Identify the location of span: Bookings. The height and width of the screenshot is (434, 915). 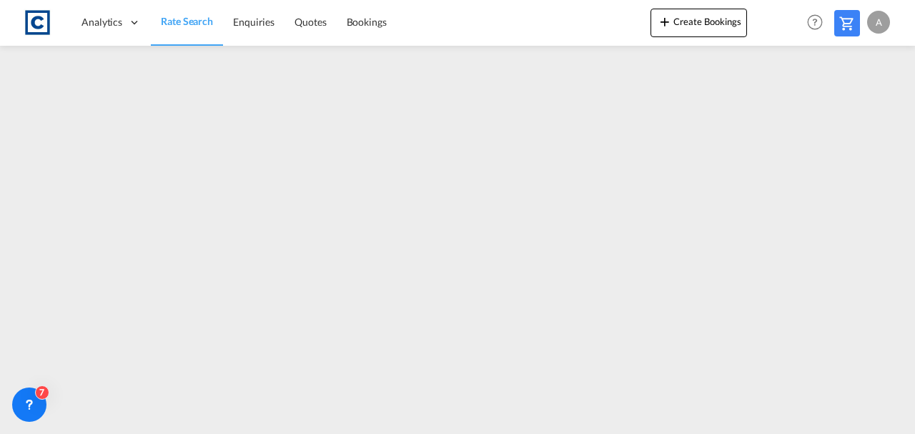
(367, 21).